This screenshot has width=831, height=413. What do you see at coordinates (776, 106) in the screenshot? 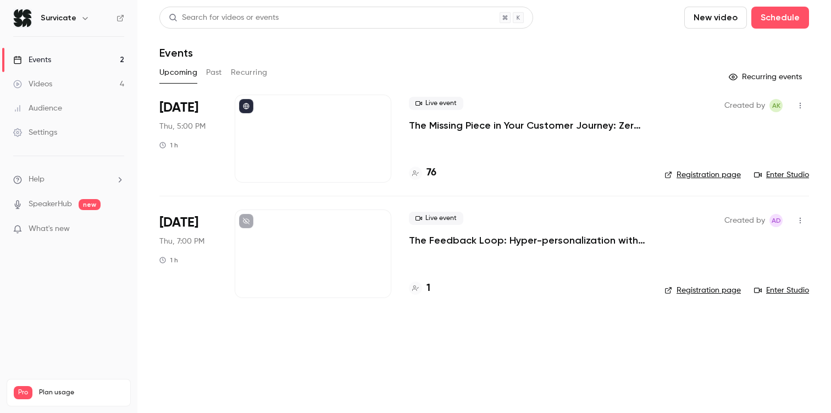
I see `span: Aleksandra Korczyńska` at bounding box center [776, 106].